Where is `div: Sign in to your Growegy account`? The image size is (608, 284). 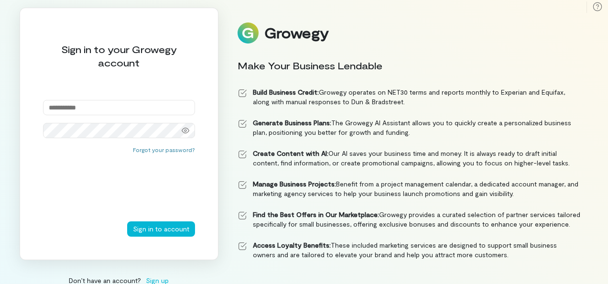
div: Sign in to your Growegy account is located at coordinates (119, 56).